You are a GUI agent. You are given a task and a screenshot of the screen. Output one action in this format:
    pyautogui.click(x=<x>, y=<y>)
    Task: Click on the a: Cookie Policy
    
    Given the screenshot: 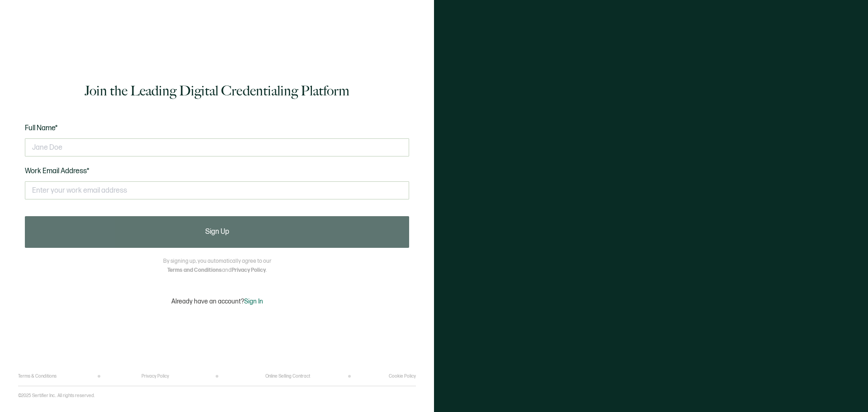 What is the action you would take?
    pyautogui.click(x=402, y=376)
    